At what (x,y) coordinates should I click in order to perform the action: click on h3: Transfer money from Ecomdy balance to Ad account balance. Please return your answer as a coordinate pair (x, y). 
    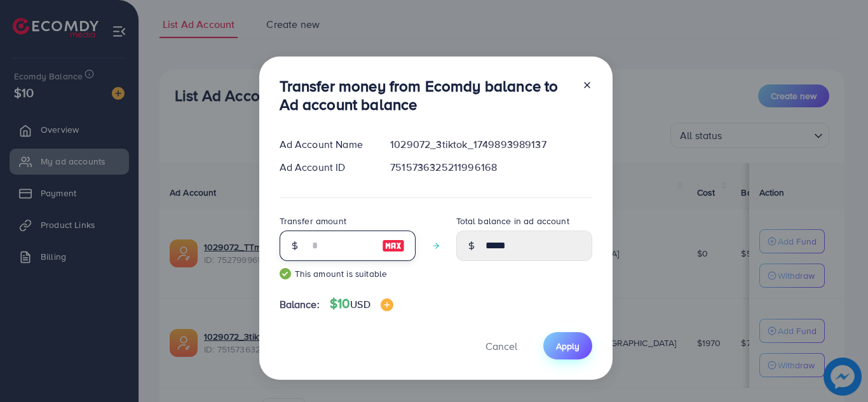
    Looking at the image, I should click on (426, 95).